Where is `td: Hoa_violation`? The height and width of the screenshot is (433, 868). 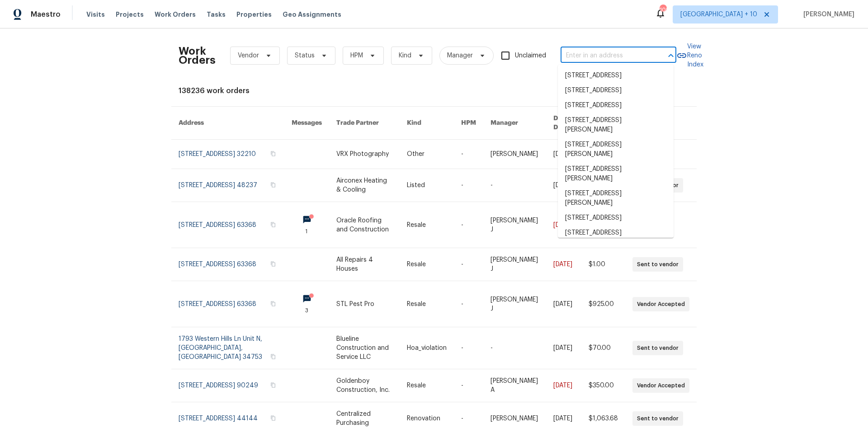 td: Hoa_violation is located at coordinates (426, 348).